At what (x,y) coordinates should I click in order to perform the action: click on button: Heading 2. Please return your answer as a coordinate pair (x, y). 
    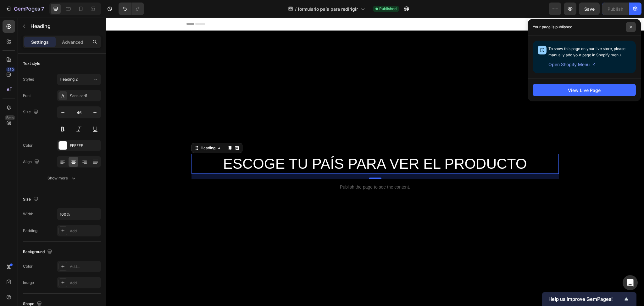
    Looking at the image, I should click on (79, 80).